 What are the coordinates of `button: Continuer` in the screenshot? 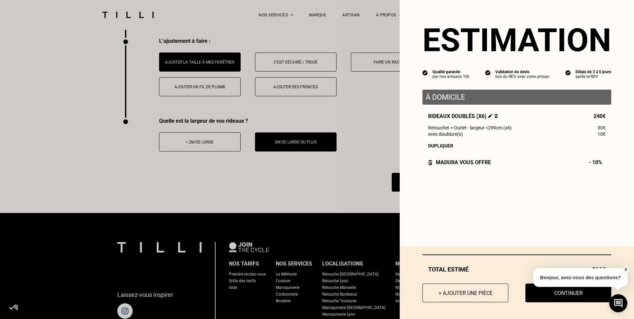 It's located at (568, 293).